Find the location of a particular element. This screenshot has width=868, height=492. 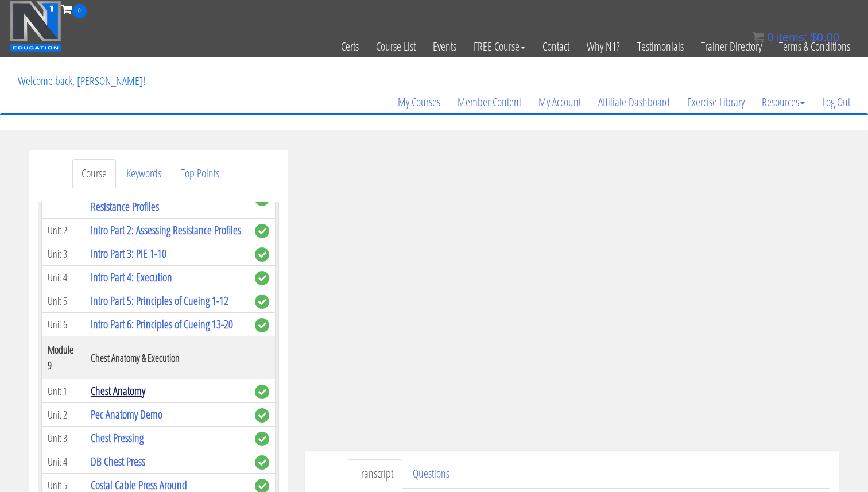

a: Affiliate Dashboard is located at coordinates (633, 103).